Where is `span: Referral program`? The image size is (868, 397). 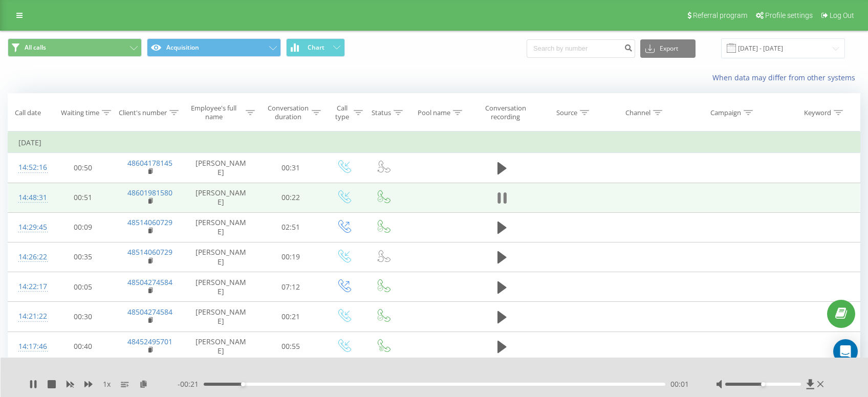 span: Referral program is located at coordinates (720, 15).